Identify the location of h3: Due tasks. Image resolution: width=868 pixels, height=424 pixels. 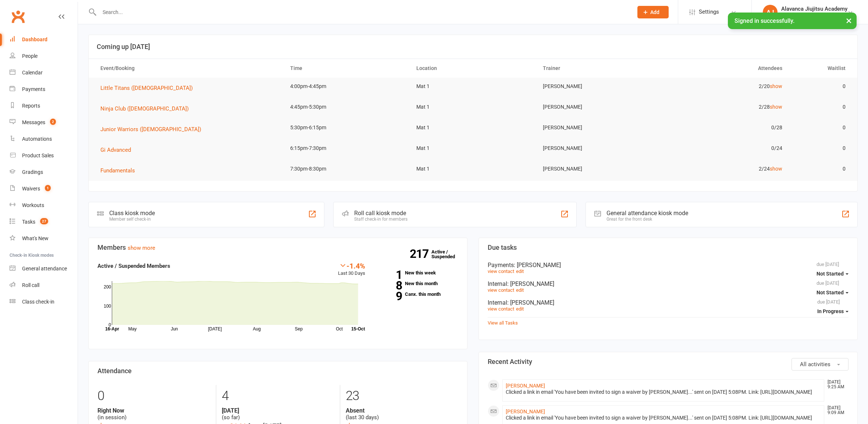
(668, 247).